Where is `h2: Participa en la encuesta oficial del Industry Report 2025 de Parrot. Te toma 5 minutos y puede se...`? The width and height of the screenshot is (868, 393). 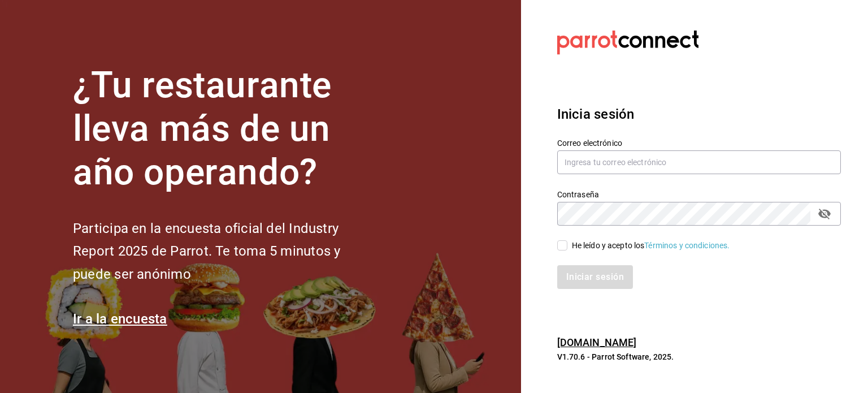 h2: Participa en la encuesta oficial del Industry Report 2025 de Parrot. Te toma 5 minutos y puede se... is located at coordinates (226, 252).